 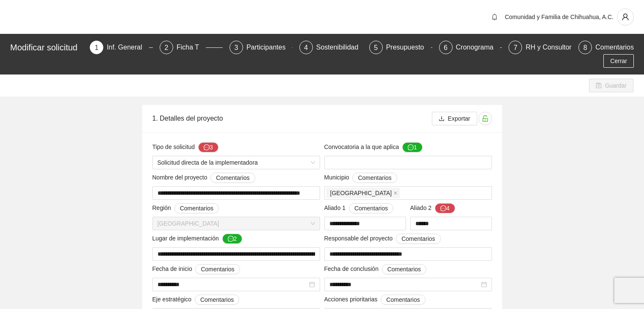 What do you see at coordinates (374, 147) in the screenshot?
I see `span: Convocatoria a la que aplica` at bounding box center [374, 147].